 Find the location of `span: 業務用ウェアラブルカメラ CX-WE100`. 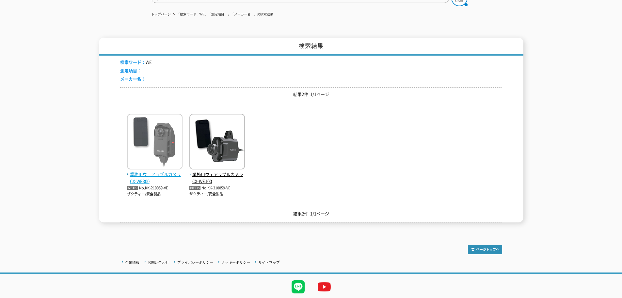

span: 業務用ウェアラブルカメラ CX-WE100 is located at coordinates (217, 178).